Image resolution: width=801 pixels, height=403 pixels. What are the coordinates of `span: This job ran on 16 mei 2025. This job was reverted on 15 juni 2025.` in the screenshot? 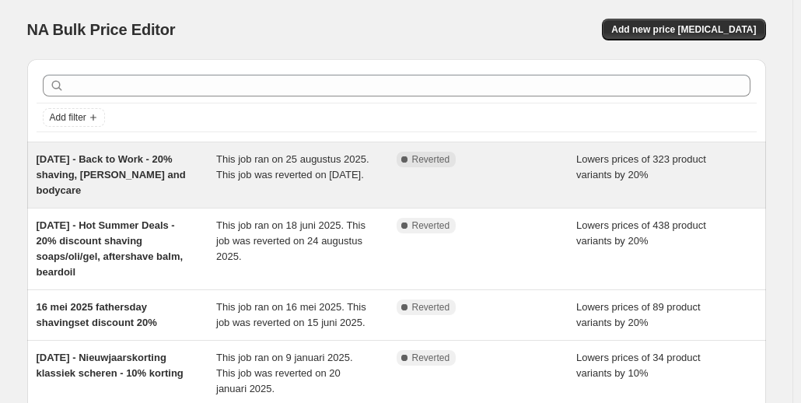 It's located at (291, 314).